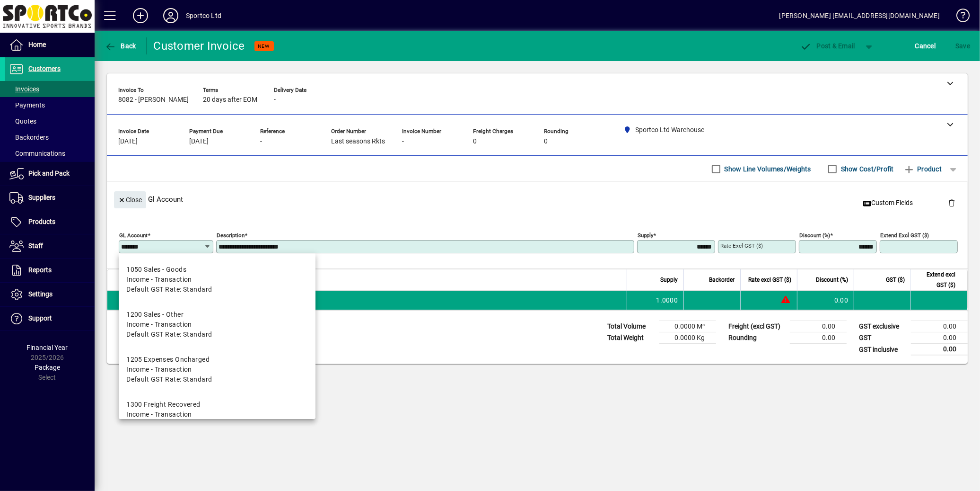  Describe the element at coordinates (667, 300) in the screenshot. I see `span: 1.0000` at that location.